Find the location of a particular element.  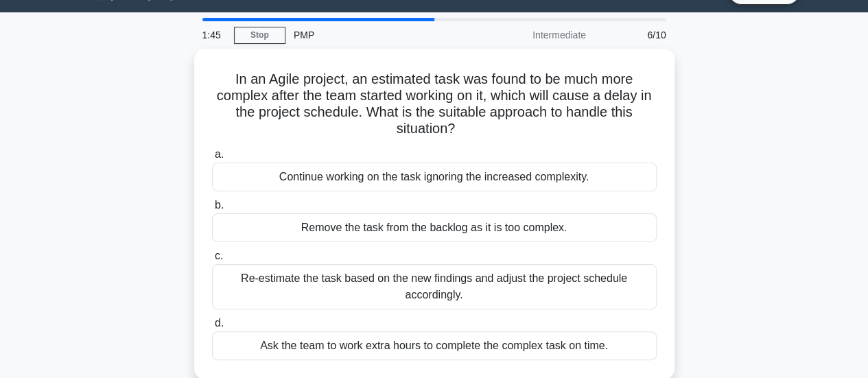

span: c. is located at coordinates (219, 255).